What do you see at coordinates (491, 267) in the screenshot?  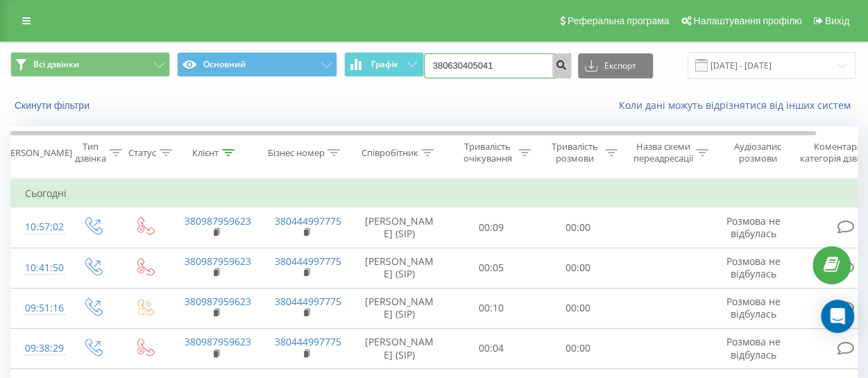 I see `td: 00:05` at bounding box center [491, 267].